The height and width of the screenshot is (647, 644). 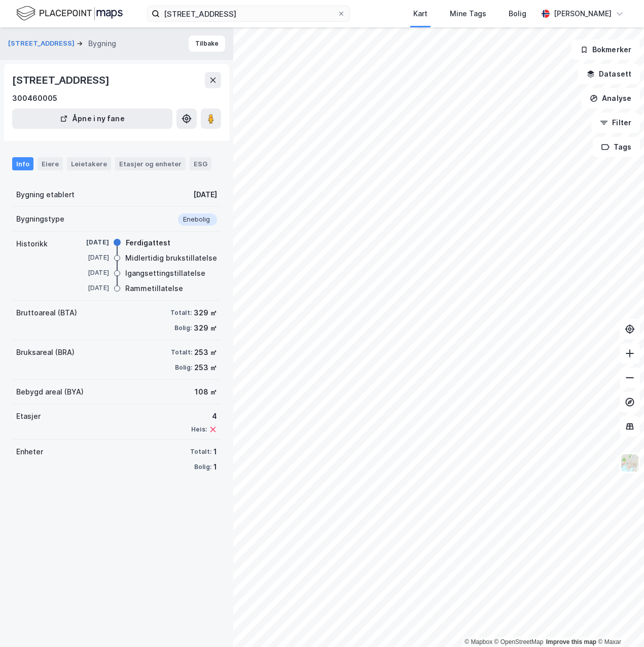 What do you see at coordinates (200, 164) in the screenshot?
I see `div: ESG` at bounding box center [200, 164].